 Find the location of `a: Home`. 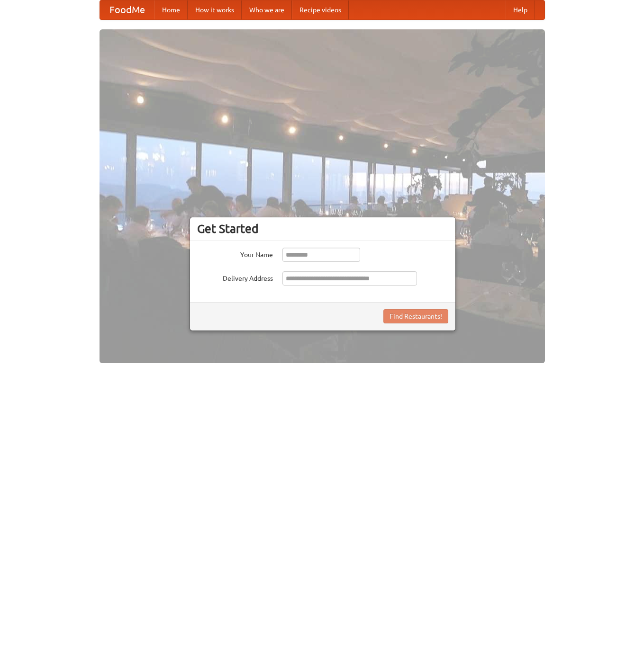

a: Home is located at coordinates (171, 10).